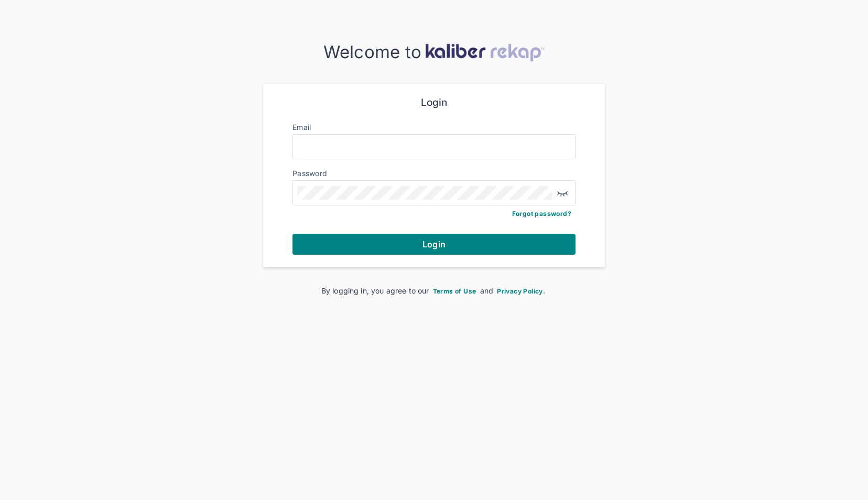  What do you see at coordinates (562, 193) in the screenshot?
I see `img: eye-closed.fa43b6e4.svg` at bounding box center [562, 193].